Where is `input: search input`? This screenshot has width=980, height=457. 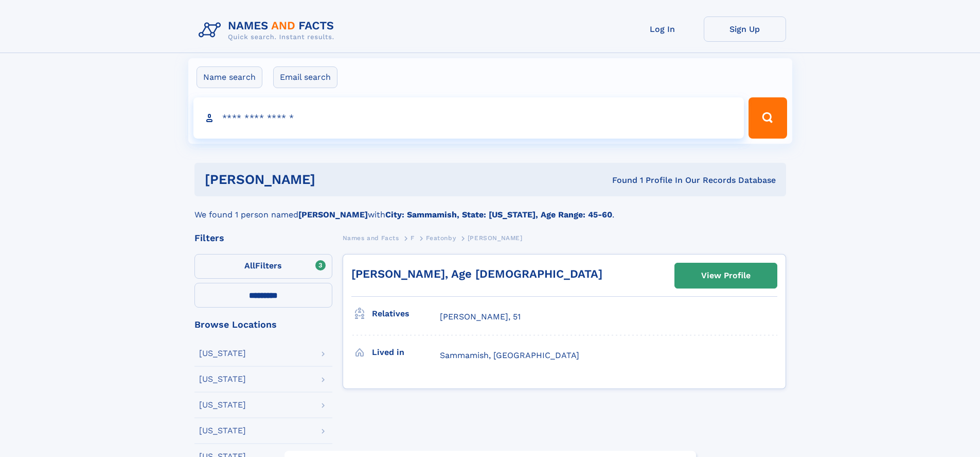 input: search input is located at coordinates (469, 118).